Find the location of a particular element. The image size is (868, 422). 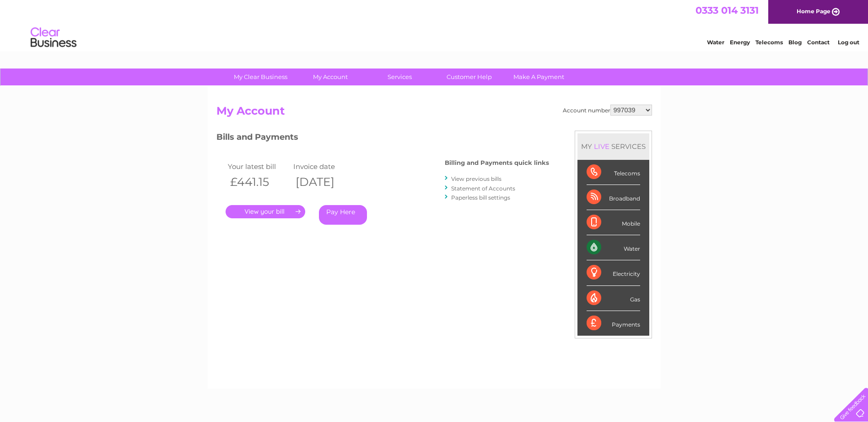

div: Account number is located at coordinates (607, 110).